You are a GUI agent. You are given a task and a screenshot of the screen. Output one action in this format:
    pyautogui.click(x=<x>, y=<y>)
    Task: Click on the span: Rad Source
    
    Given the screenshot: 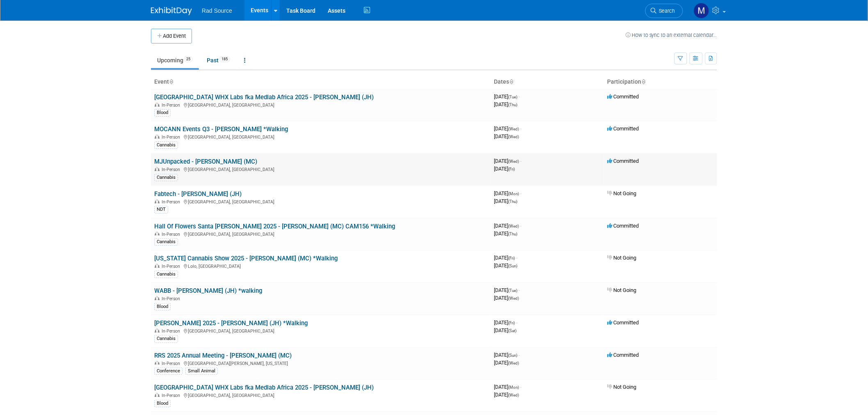 What is the action you would take?
    pyautogui.click(x=217, y=11)
    